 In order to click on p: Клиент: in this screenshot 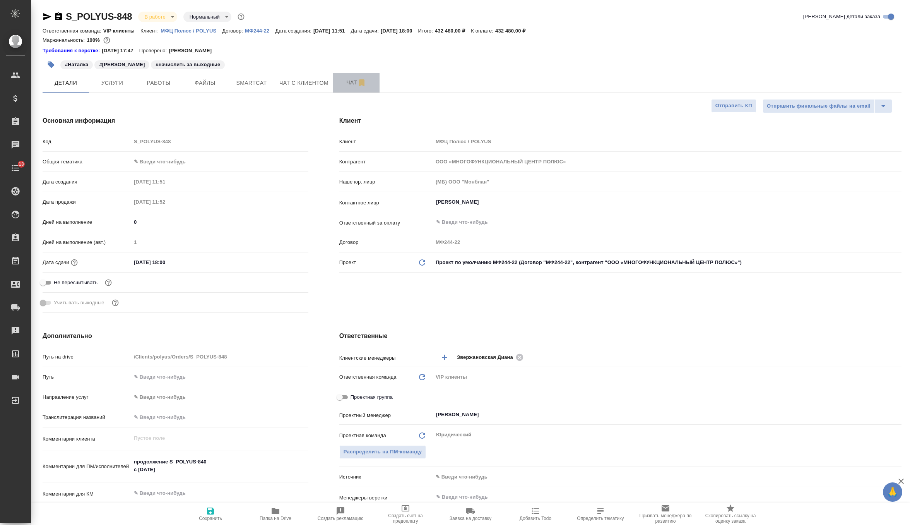, I will do `click(150, 31)`.